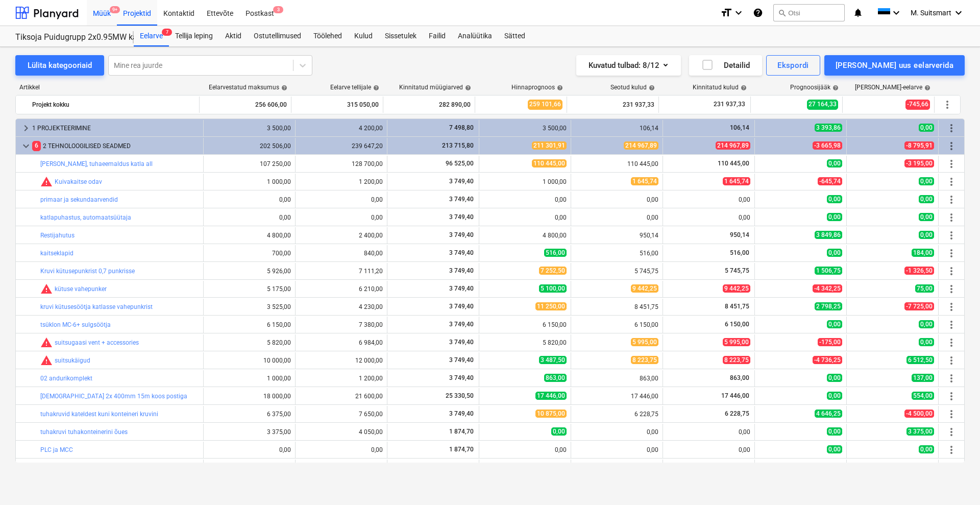 The image size is (980, 505). Describe the element at coordinates (828, 271) in the screenshot. I see `span: 1 506,75` at that location.